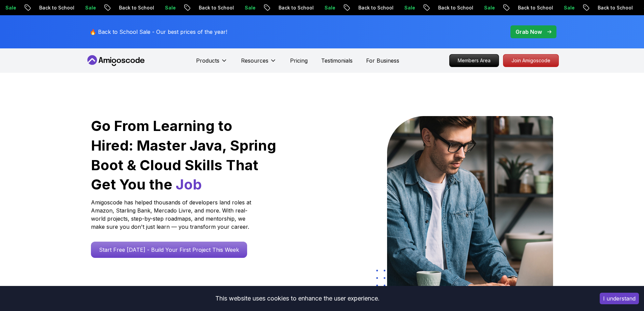 The height and width of the screenshot is (311, 644). I want to click on button: Accept cookies, so click(619, 298).